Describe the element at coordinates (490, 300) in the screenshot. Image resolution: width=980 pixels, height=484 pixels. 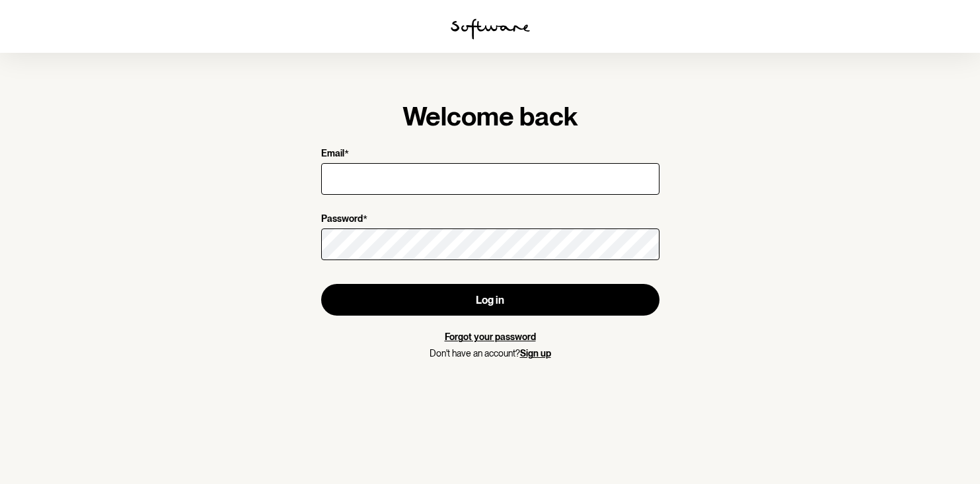
I see `button: Log in` at that location.